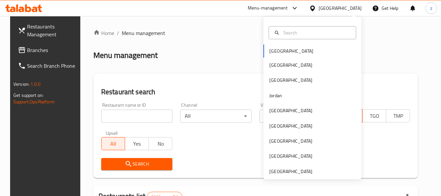 This screenshot has width=441, height=196. What do you see at coordinates (137, 116) in the screenshot?
I see `input: Search for restaurant name or ID..` at bounding box center [137, 116].